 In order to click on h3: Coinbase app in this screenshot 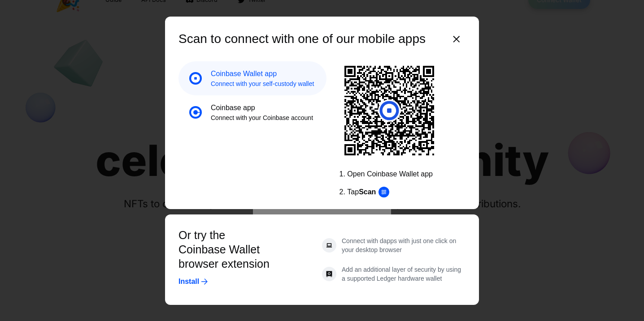, I will do `click(262, 108)`.